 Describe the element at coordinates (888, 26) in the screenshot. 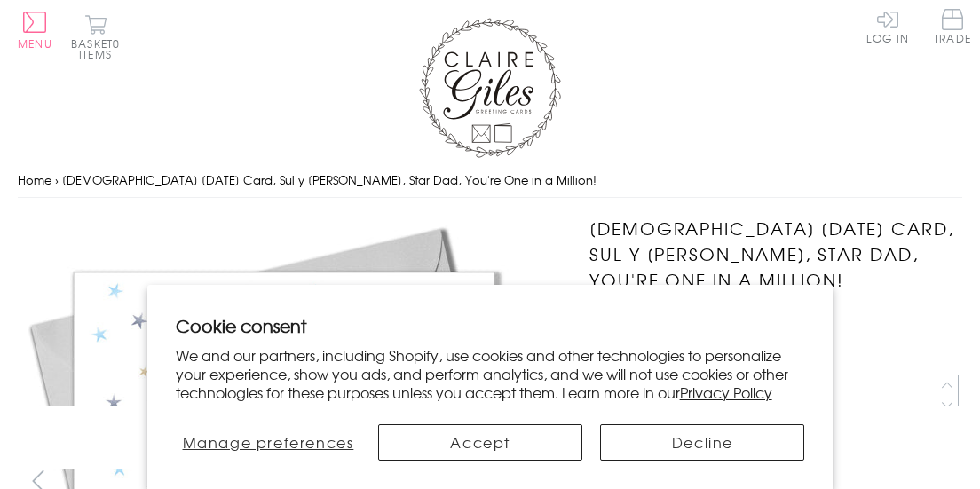

I see `a: Log In` at that location.